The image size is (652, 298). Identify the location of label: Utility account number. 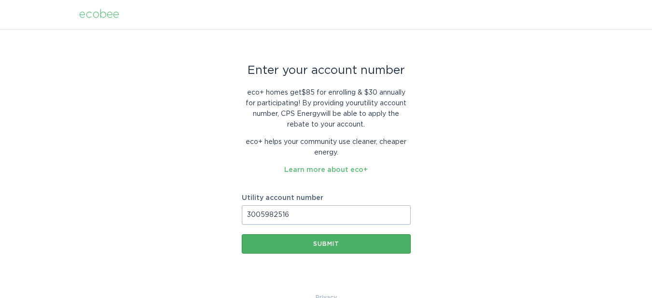
(326, 198).